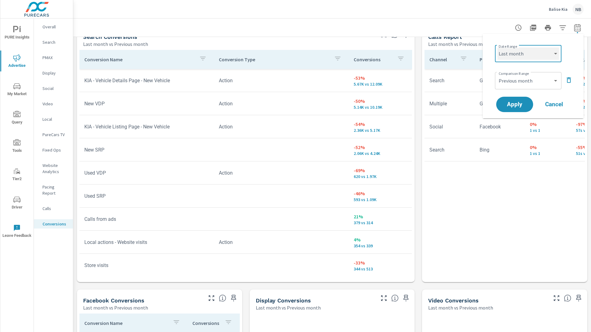 Image resolution: width=591 pixels, height=332 pixels. What do you see at coordinates (283, 300) in the screenshot?
I see `h5: Display Conversions` at bounding box center [283, 300].